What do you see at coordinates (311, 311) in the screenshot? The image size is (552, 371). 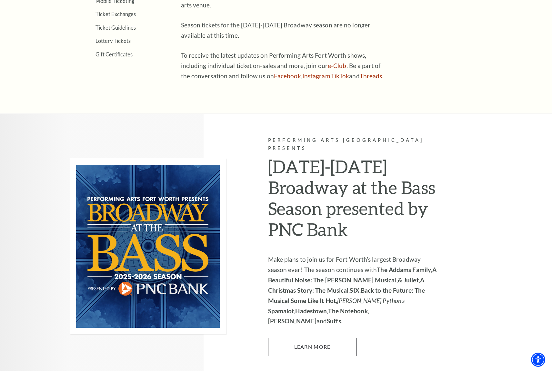 I see `strong: Hadestown` at bounding box center [311, 311].